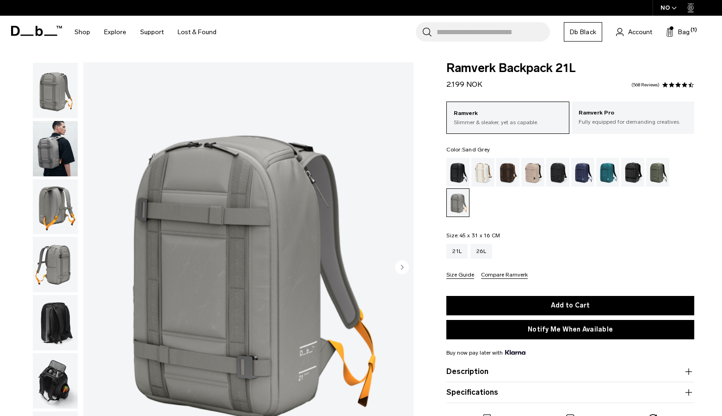 Image resolution: width=722 pixels, height=416 pixels. What do you see at coordinates (481, 251) in the screenshot?
I see `a: 26L` at bounding box center [481, 251].